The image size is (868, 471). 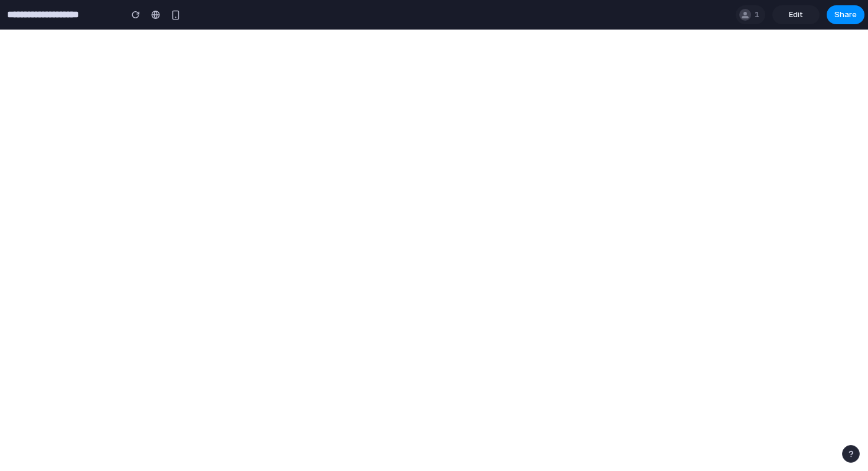 I want to click on span: Edit, so click(x=796, y=15).